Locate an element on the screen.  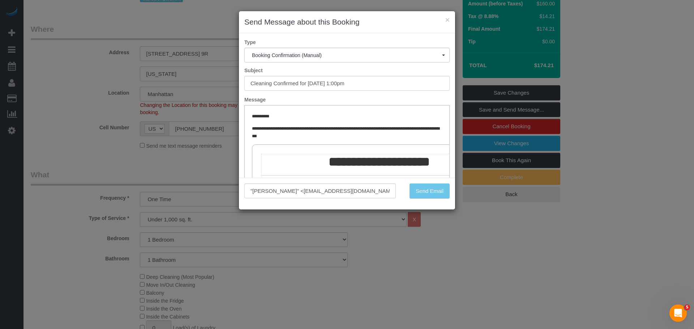
span: Booking Confirmation (Manual) is located at coordinates (347, 55).